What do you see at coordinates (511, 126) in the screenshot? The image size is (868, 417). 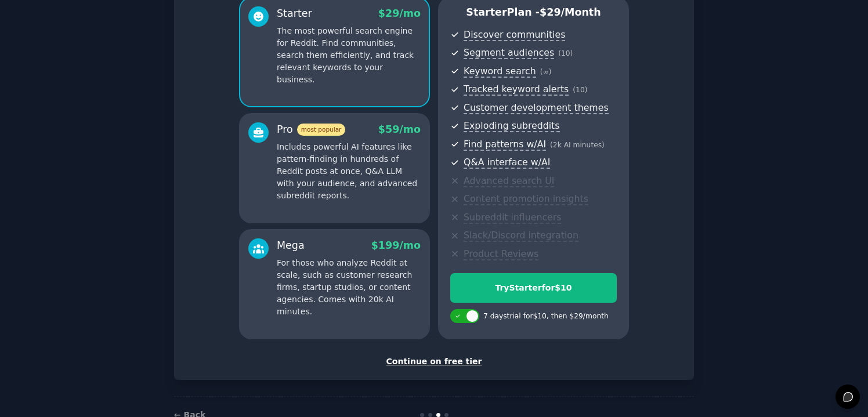 I see `span: Exploding subreddits` at bounding box center [511, 126].